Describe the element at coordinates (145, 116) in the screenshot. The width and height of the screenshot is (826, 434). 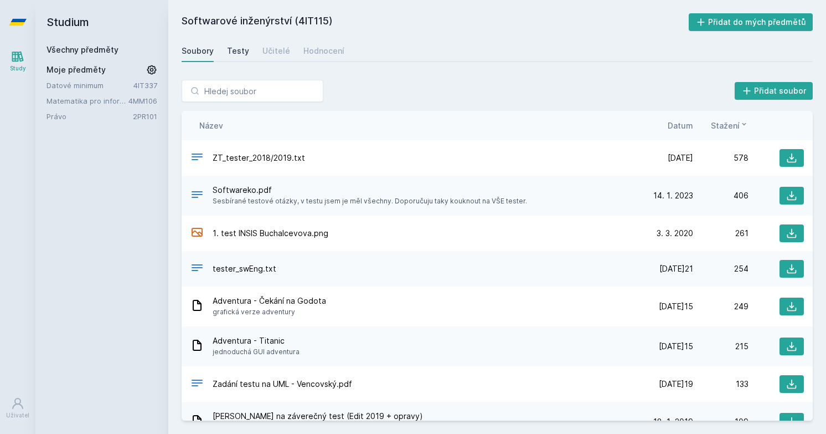
I see `a: 2PR101` at that location.